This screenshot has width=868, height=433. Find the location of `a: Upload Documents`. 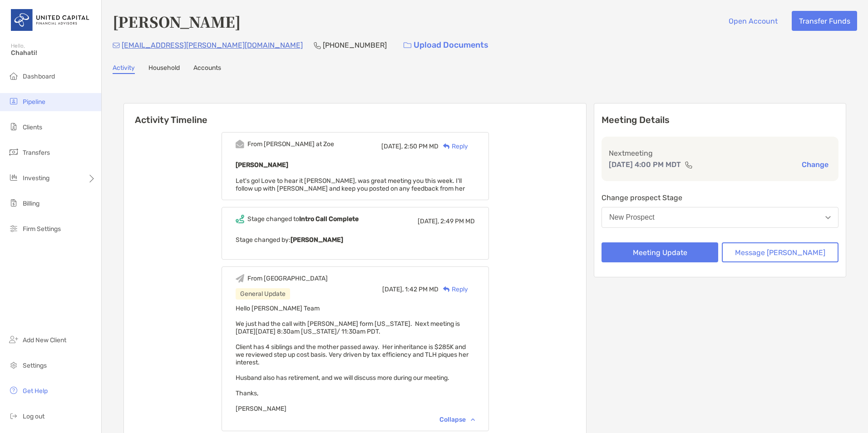

a: Upload Documents is located at coordinates (446, 45).